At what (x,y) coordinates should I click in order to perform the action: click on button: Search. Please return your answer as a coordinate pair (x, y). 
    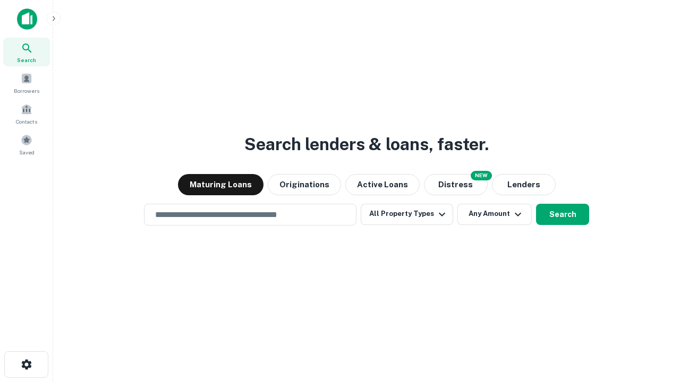
    Looking at the image, I should click on (563, 215).